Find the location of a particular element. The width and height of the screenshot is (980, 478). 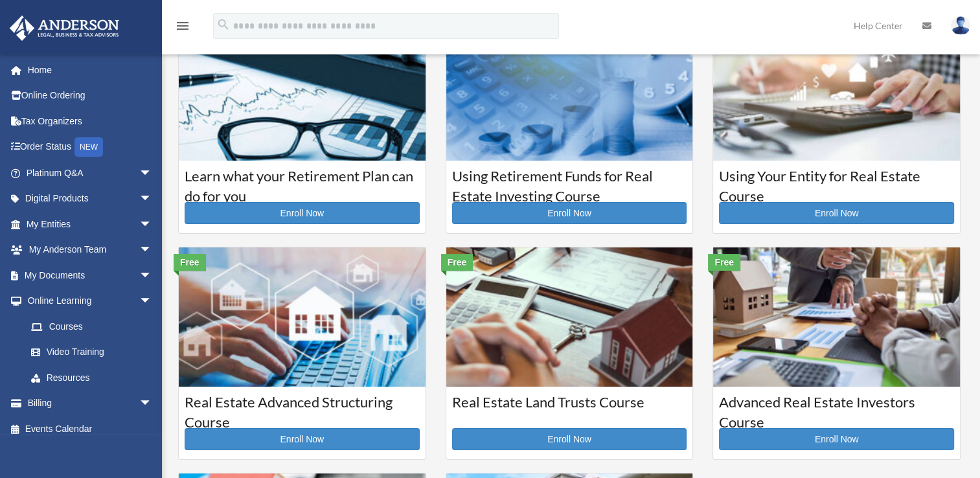

a: Courses is located at coordinates (91, 326).